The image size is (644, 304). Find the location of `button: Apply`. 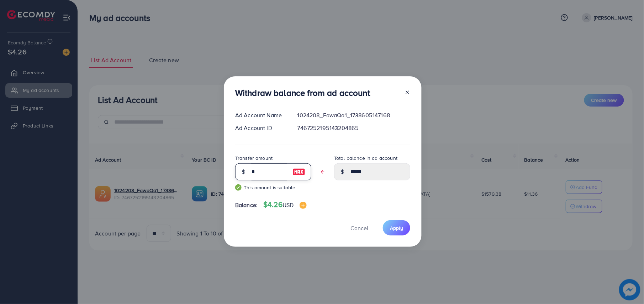

button: Apply is located at coordinates (396, 228).